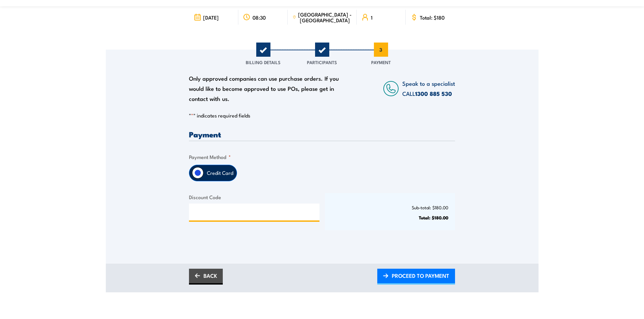 The height and width of the screenshot is (319, 644). I want to click on h3: Payment, so click(322, 134).